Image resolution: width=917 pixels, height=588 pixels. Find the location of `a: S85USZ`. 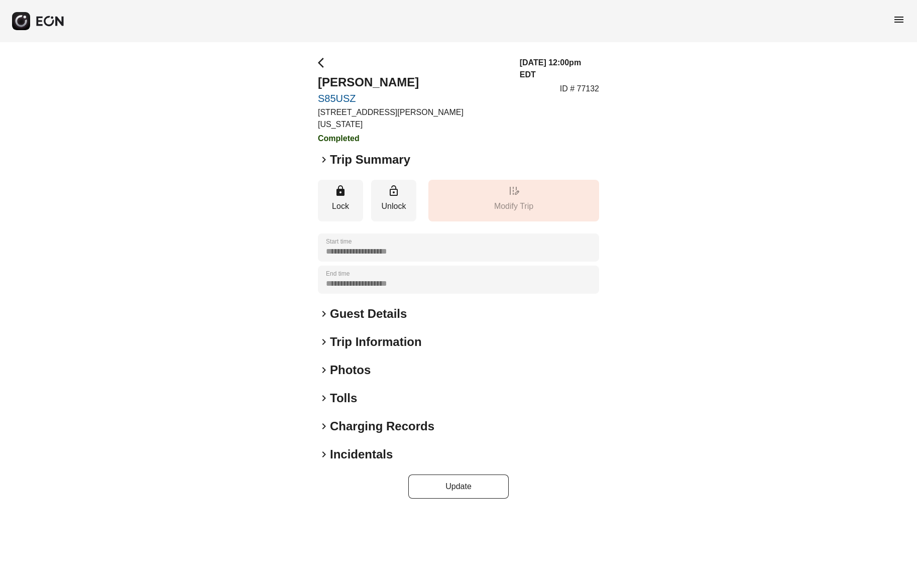

a: S85USZ is located at coordinates (413, 98).